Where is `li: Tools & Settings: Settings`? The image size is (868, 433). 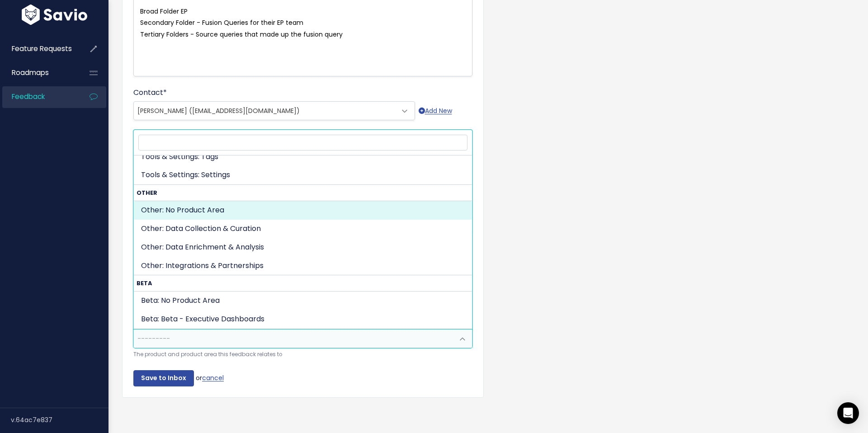 li: Tools & Settings: Settings is located at coordinates (303, 175).